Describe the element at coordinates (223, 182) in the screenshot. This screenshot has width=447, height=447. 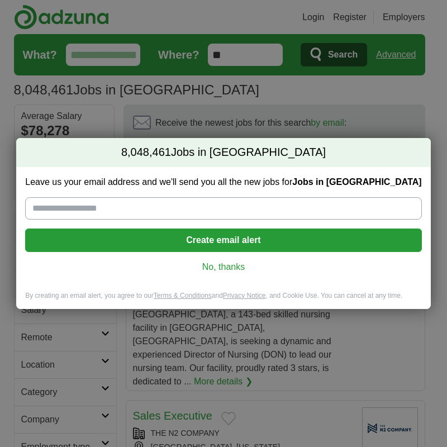
I see `label: Leave us your email address and we'll send you all the new jobs for` at that location.